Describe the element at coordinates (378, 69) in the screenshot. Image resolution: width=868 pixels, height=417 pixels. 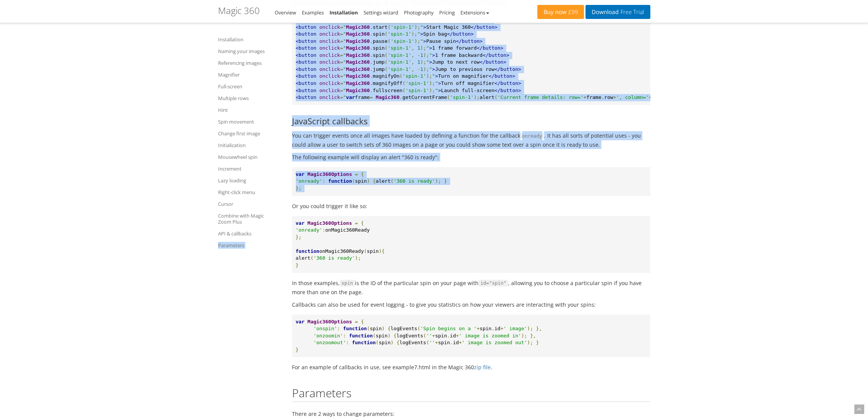
I see `span: jump` at that location.